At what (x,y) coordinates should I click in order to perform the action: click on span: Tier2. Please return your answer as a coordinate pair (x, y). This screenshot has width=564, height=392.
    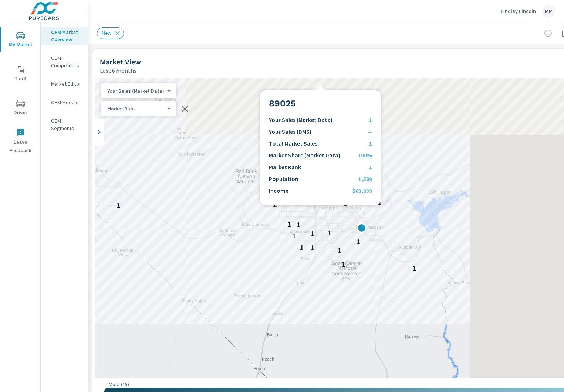
    Looking at the image, I should click on (21, 74).